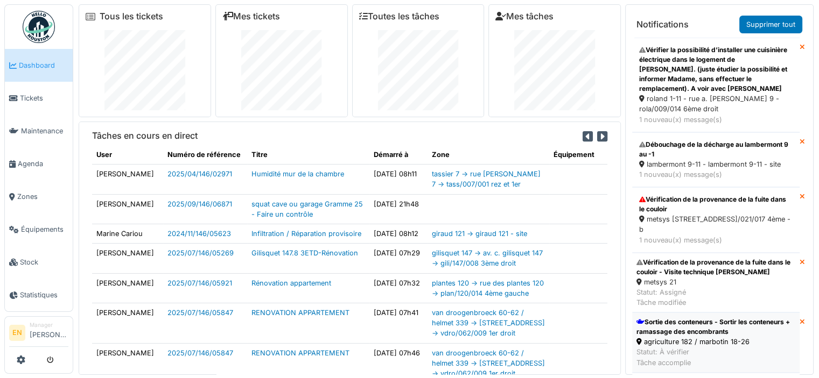 The height and width of the screenshot is (378, 819). I want to click on h6: Notifications, so click(662, 24).